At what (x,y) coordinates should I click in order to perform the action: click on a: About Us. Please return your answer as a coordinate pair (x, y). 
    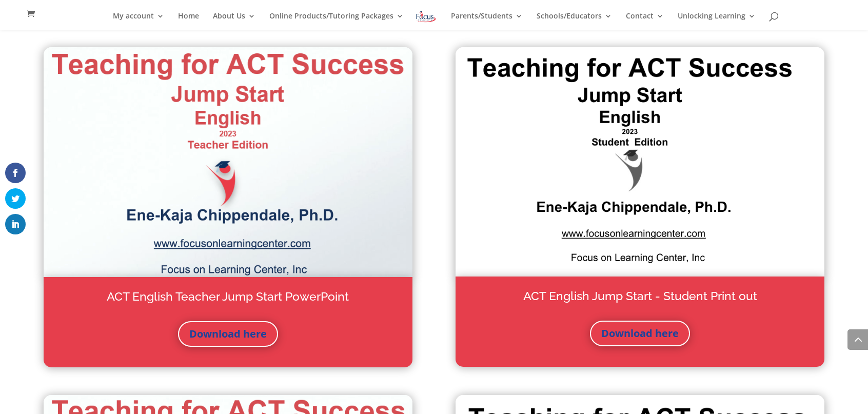
    Looking at the image, I should click on (234, 21).